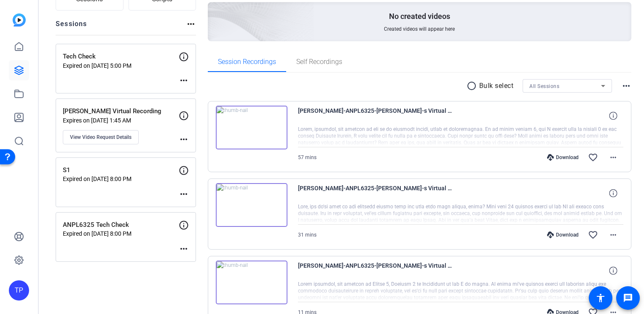 The image size is (644, 314). What do you see at coordinates (473, 86) in the screenshot?
I see `mat-icon: radio_button_unchecked` at bounding box center [473, 86].